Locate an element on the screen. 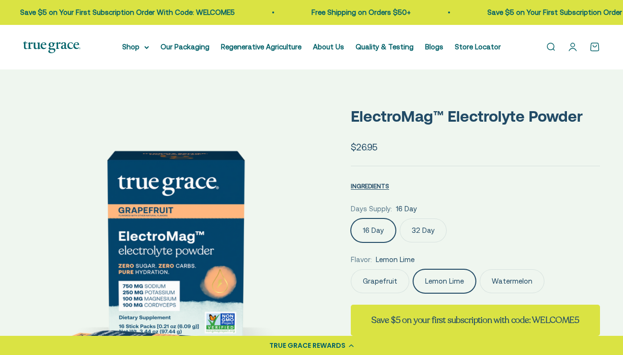 Image resolution: width=623 pixels, height=355 pixels. span: 16 Day is located at coordinates (406, 209).